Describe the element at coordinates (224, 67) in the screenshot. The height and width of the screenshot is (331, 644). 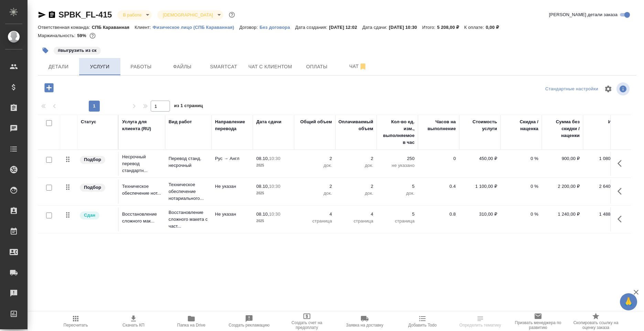
I see `span: Smartcat` at that location.